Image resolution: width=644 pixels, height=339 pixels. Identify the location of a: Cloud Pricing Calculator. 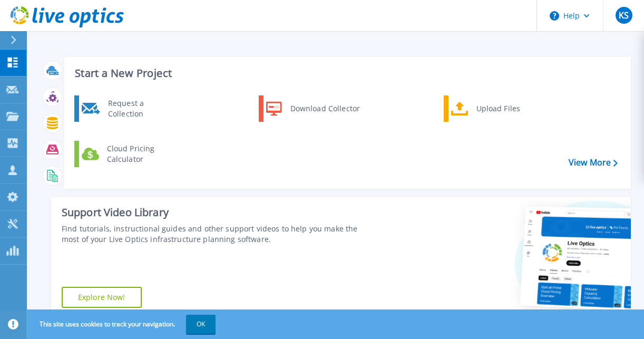
(128, 154).